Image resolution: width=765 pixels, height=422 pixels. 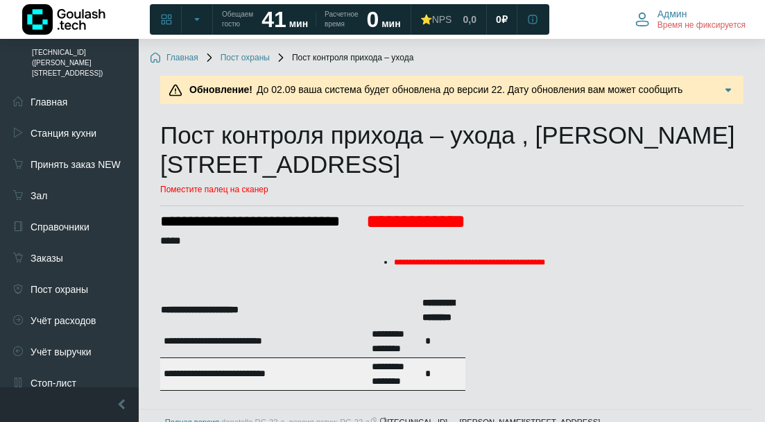 I want to click on strong: 41, so click(x=274, y=19).